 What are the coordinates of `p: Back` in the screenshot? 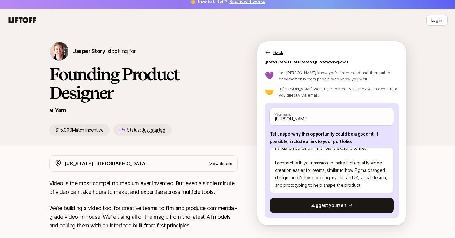 It's located at (279, 52).